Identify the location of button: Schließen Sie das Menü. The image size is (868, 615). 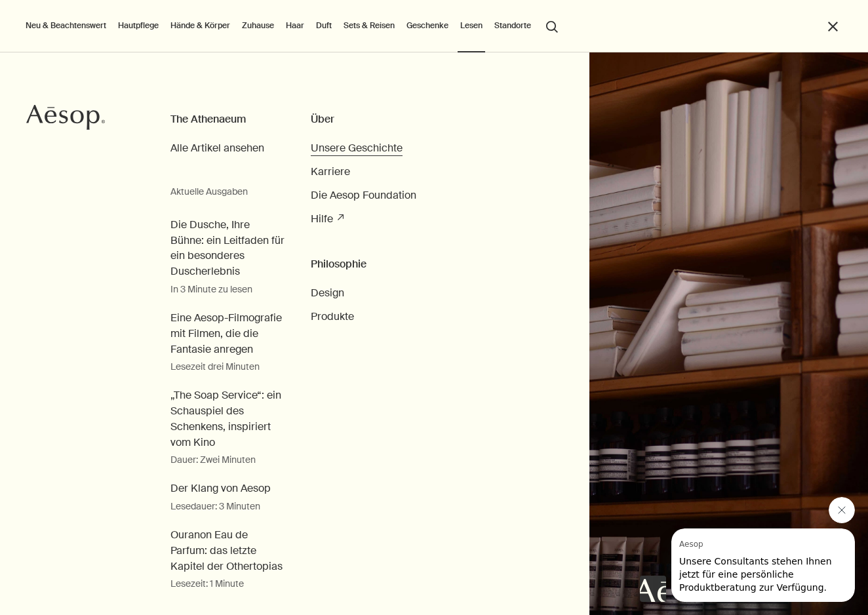
(833, 26).